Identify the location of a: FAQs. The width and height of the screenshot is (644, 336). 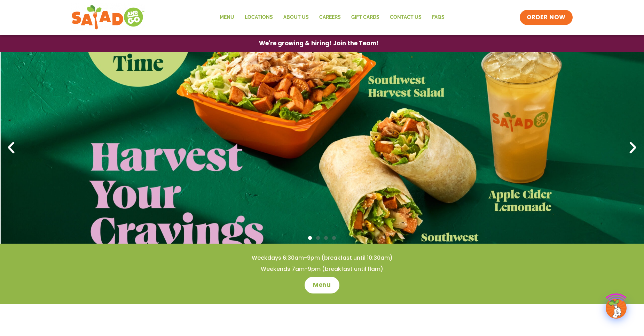
(439, 17).